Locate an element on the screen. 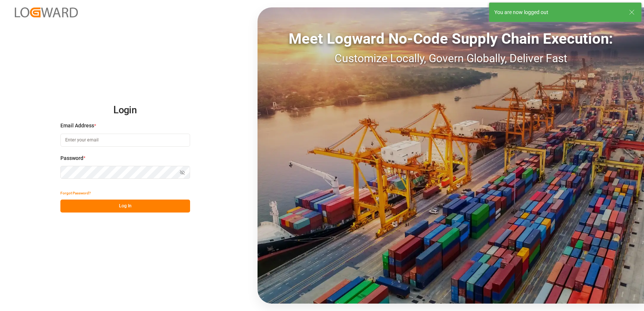  img: Logward_new_orange.png is located at coordinates (46, 12).